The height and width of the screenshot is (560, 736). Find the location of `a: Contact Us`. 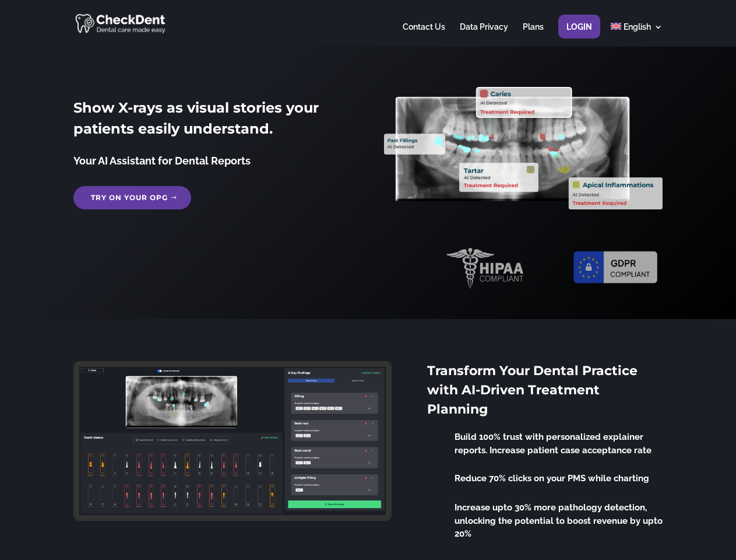

a: Contact Us is located at coordinates (424, 34).